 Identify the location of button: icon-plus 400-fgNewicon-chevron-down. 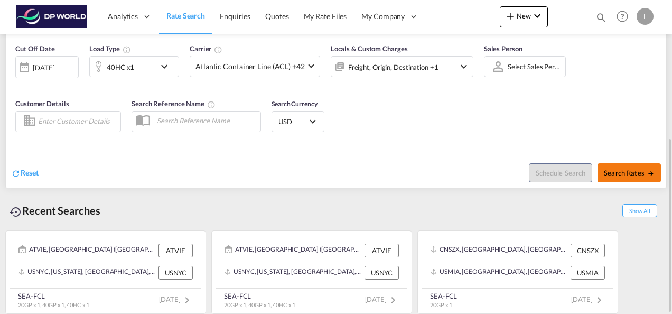
(524, 17).